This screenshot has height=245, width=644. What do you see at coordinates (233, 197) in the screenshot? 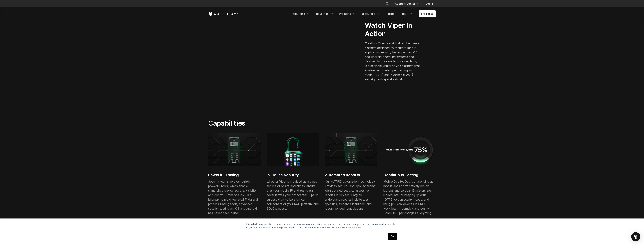
I see `span: Security teams love our built-in, powerful tools, which enable unmatched device access, visibilit...` at bounding box center [233, 197].